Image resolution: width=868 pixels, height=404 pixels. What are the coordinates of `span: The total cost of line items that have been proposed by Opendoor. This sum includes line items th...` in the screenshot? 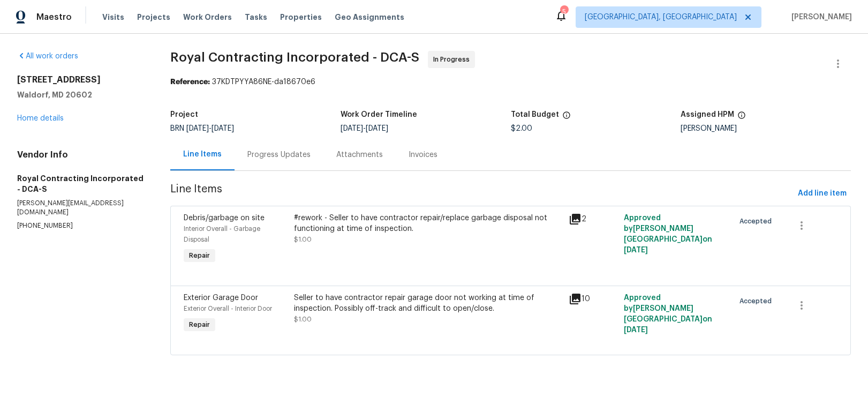 It's located at (566, 118).